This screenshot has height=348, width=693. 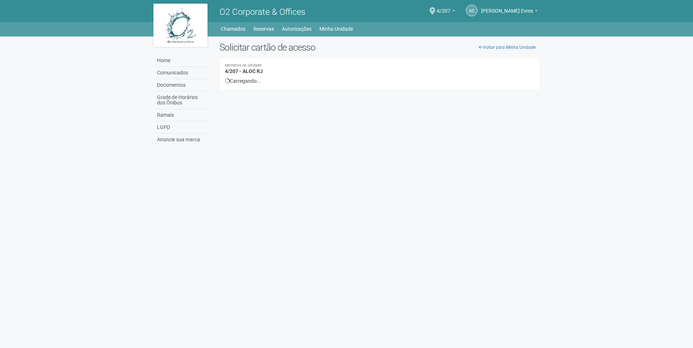 I want to click on a: Chamados, so click(x=233, y=29).